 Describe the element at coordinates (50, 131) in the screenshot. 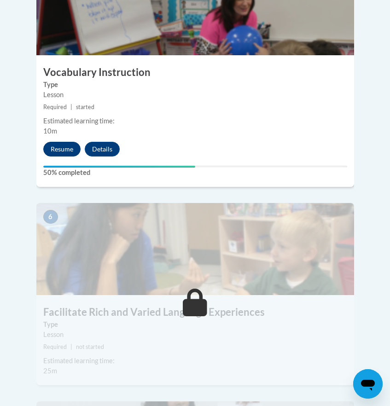

I see `span: 10m` at that location.